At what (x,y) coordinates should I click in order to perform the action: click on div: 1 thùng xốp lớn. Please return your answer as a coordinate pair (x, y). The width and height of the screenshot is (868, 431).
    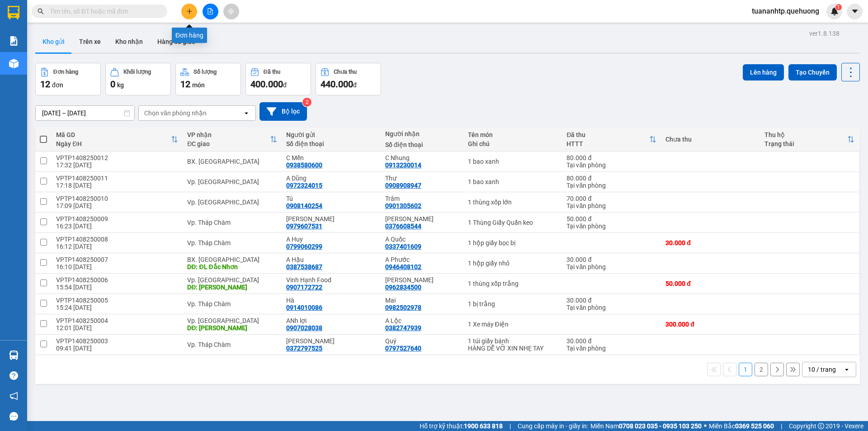
    Looking at the image, I should click on (512, 202).